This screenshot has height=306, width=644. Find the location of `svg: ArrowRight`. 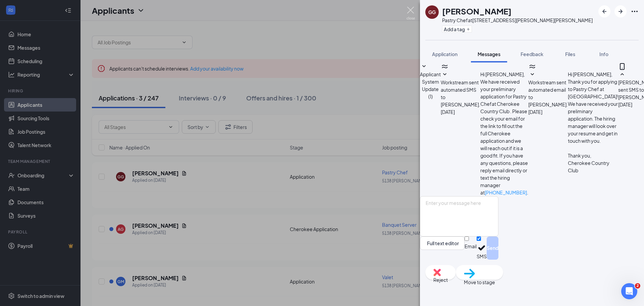

svg: ArrowRight is located at coordinates (621, 11).